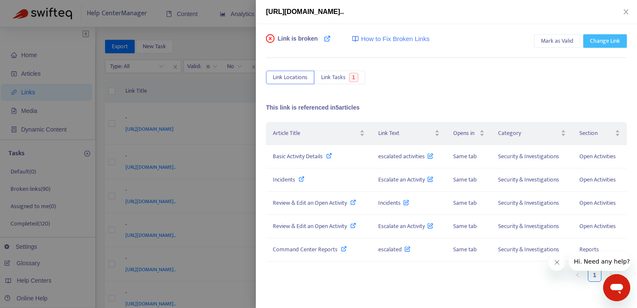  I want to click on th: Link Text, so click(409, 133).